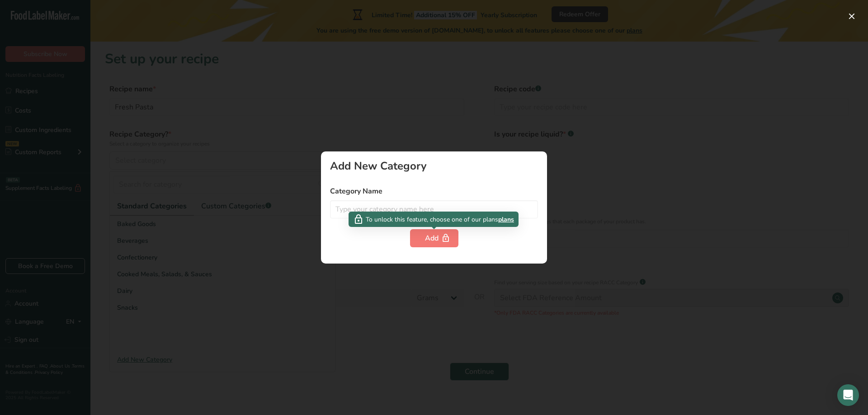  I want to click on div: Add, so click(434, 238).